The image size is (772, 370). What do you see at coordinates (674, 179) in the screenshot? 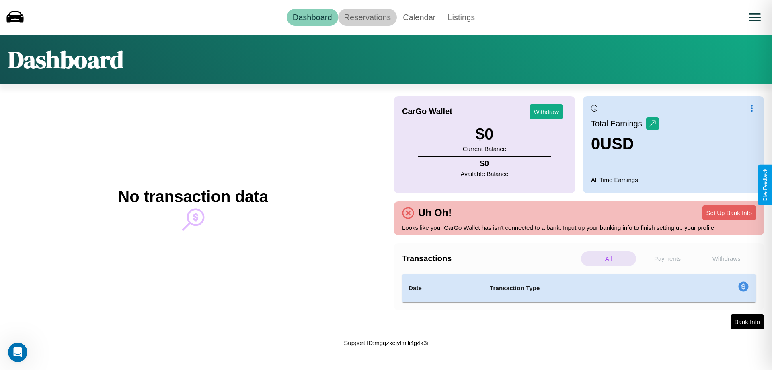
I see `p: All Time Earnings` at bounding box center [674, 179].